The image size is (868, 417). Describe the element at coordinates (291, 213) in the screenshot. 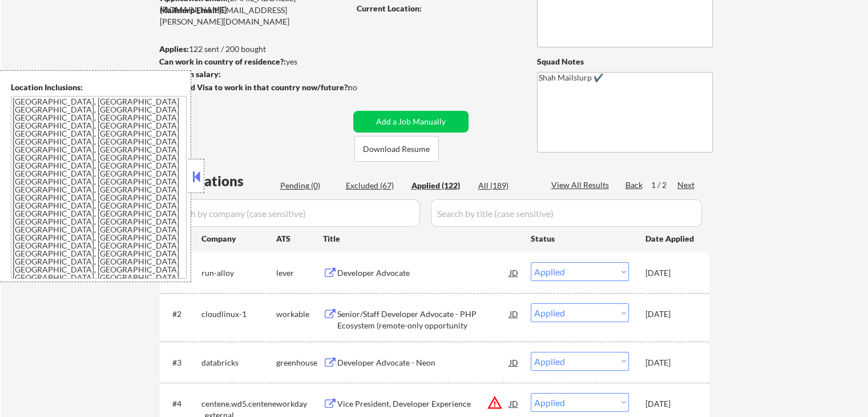

I see `input: Search by company (case sensitive)` at that location.